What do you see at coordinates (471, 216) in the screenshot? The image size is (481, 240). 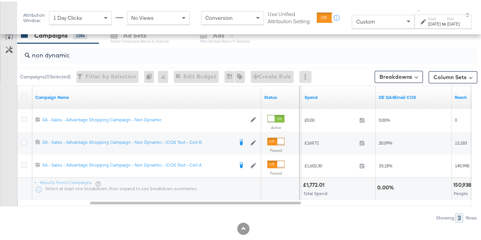 I see `div: Rows` at bounding box center [471, 216].